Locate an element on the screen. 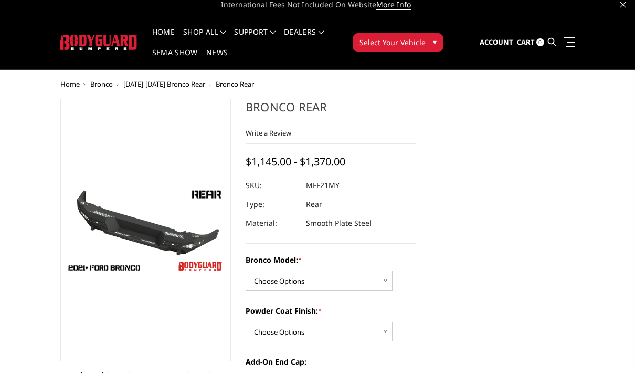  span: Cart is located at coordinates (526, 42).